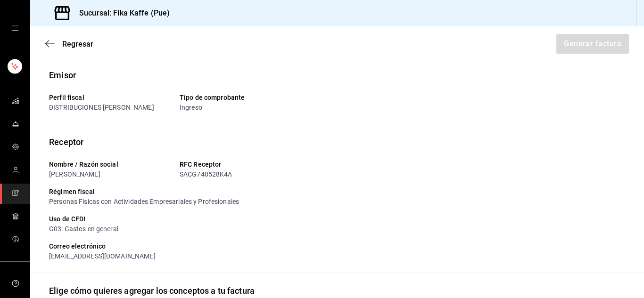 This screenshot has height=298, width=644. Describe the element at coordinates (241, 98) in the screenshot. I see `div: Tipo de comprobante` at that location.